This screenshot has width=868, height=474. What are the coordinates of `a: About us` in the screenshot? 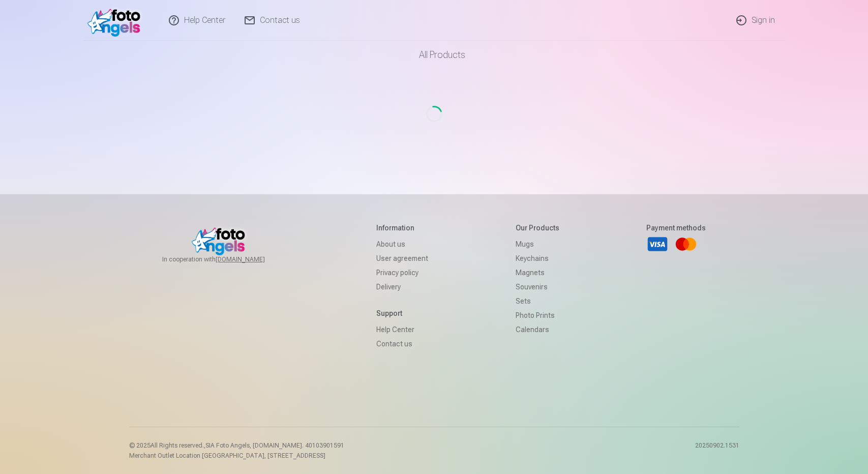 It's located at (402, 244).